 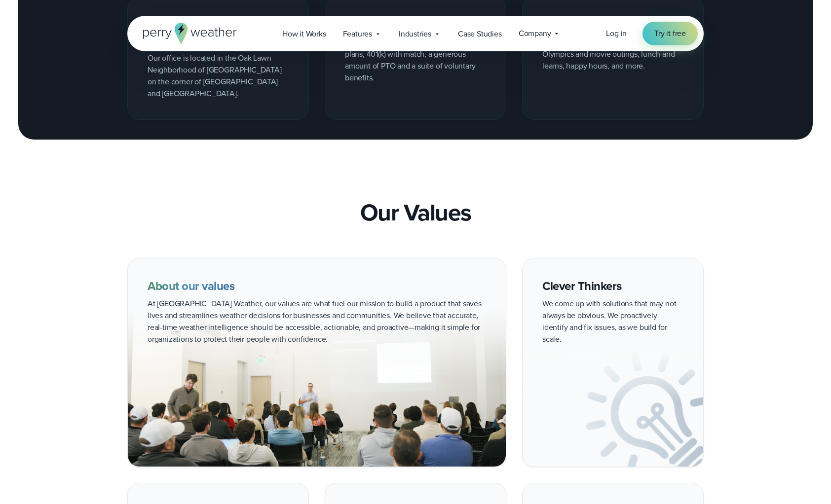 What do you see at coordinates (304, 34) in the screenshot?
I see `span: How it Works` at bounding box center [304, 34].